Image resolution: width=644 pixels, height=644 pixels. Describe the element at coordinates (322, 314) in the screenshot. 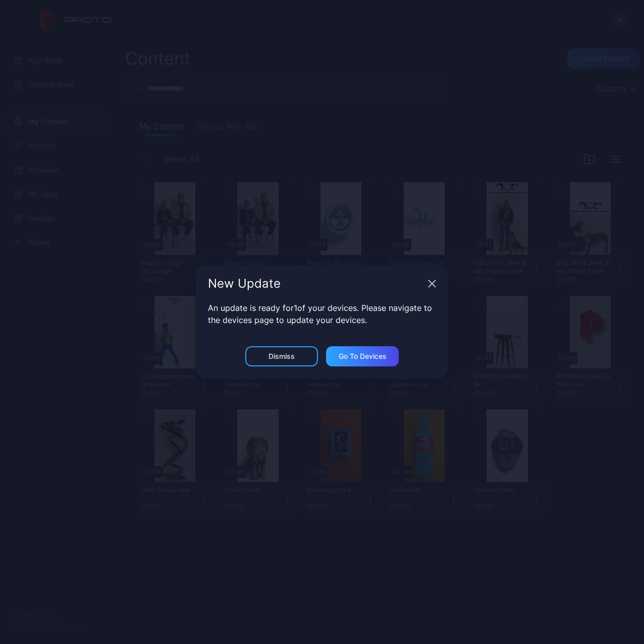

I see `p: An update is ready for 1 of your devices. Please navigate to the devices page to update your devi...` at that location.